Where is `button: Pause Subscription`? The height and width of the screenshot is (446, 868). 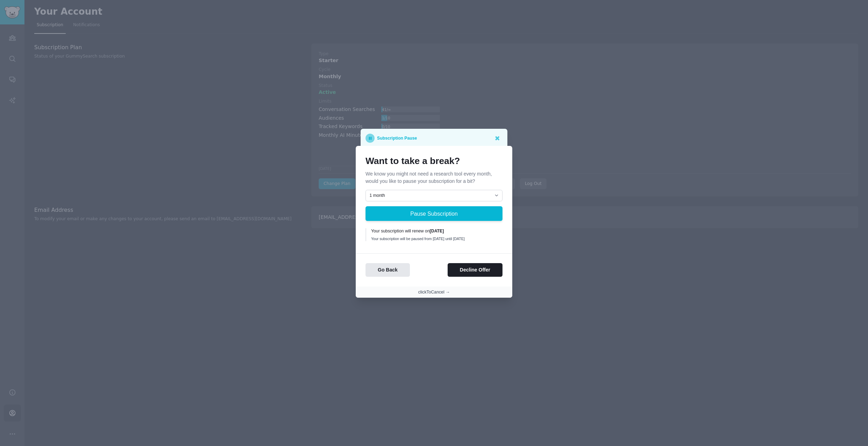 button: Pause Subscription is located at coordinates (434, 214).